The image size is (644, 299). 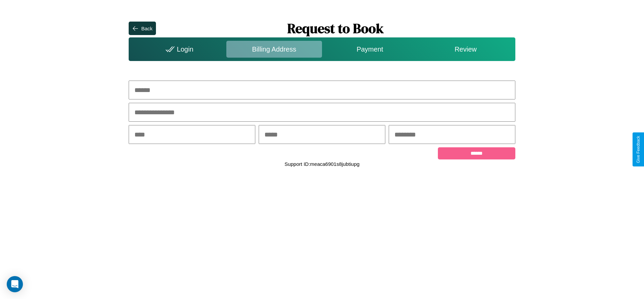 I want to click on div: Payment, so click(x=370, y=49).